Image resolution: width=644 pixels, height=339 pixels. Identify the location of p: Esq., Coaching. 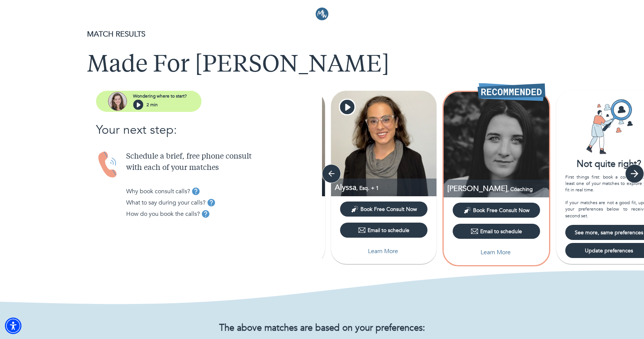
(386, 187).